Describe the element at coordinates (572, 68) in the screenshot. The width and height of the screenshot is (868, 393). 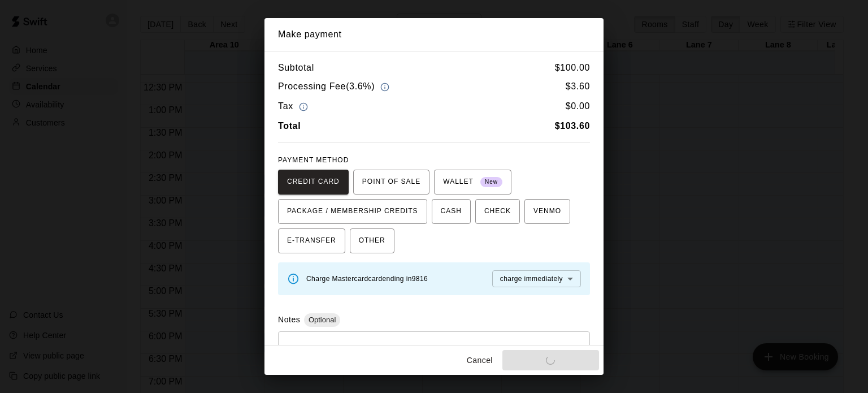
I see `h6: $ 100.00` at that location.